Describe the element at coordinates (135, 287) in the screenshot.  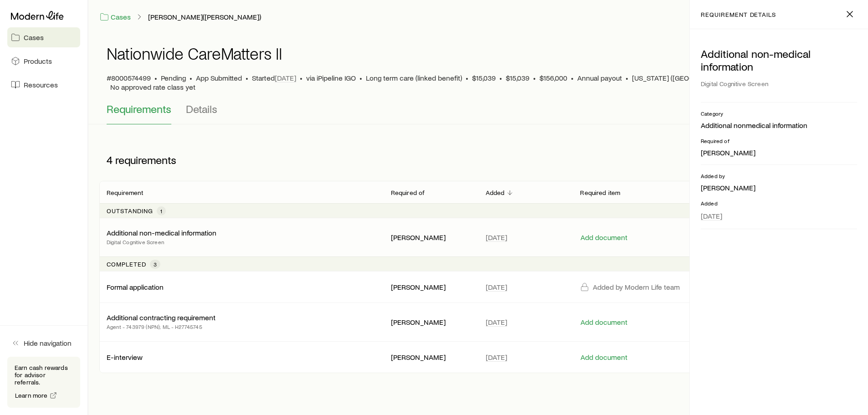
I see `p: Formal application` at that location.